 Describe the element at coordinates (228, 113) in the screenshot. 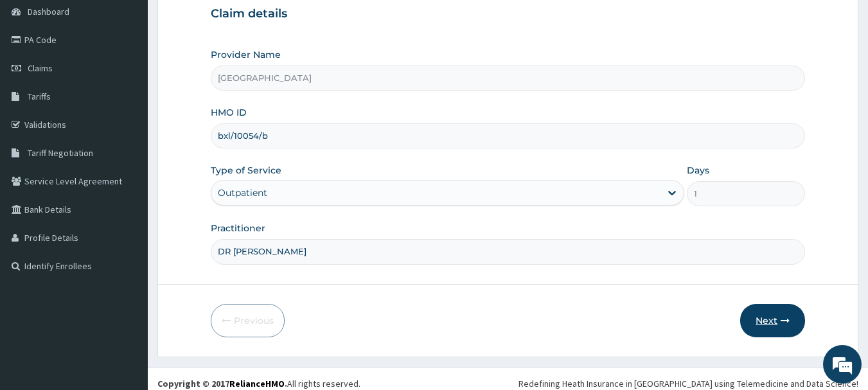

I see `label: HMO ID` at that location.